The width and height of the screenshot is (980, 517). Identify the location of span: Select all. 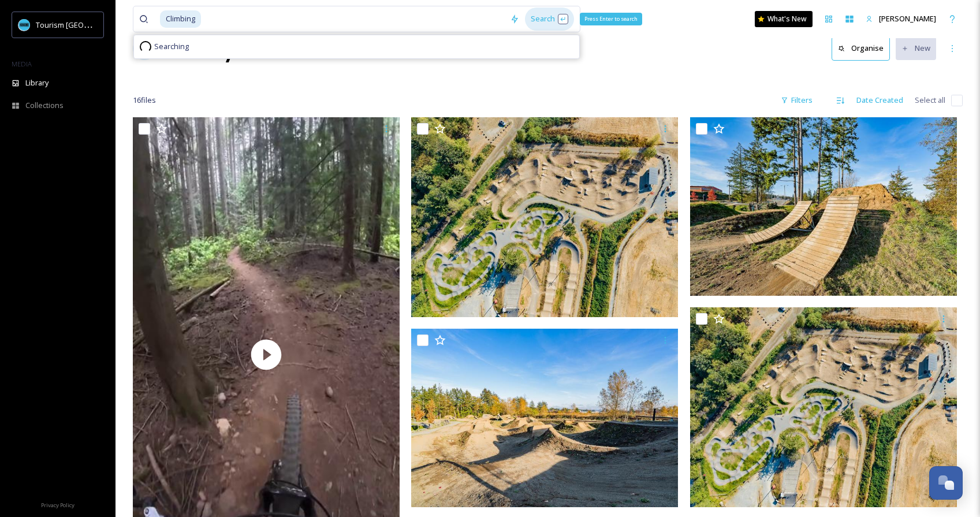
(930, 100).